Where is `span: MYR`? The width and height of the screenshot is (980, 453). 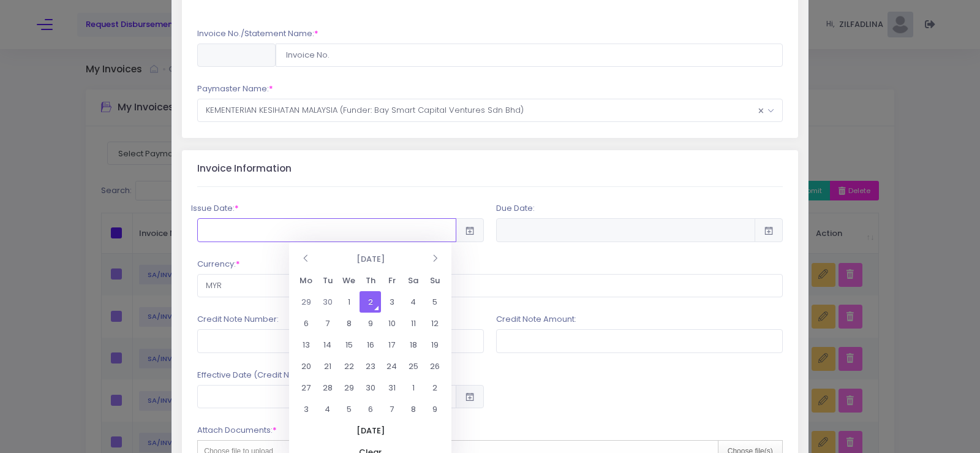
span: MYR is located at coordinates (290, 286).